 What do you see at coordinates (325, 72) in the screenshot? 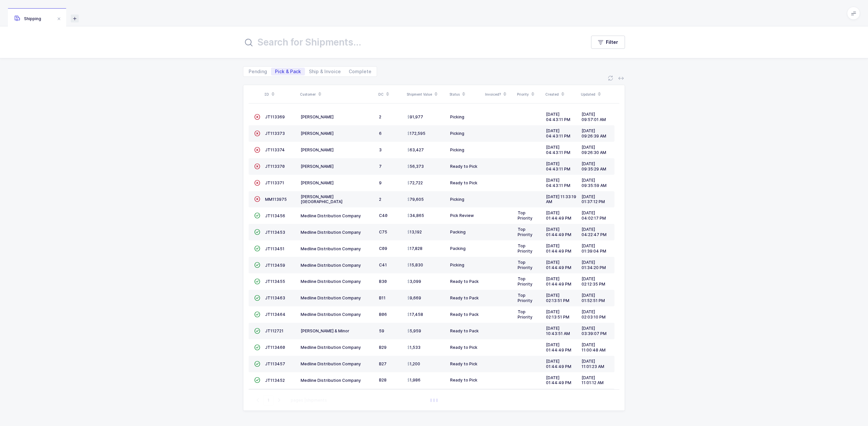
I see `span: Ship & Invoice` at bounding box center [325, 72].